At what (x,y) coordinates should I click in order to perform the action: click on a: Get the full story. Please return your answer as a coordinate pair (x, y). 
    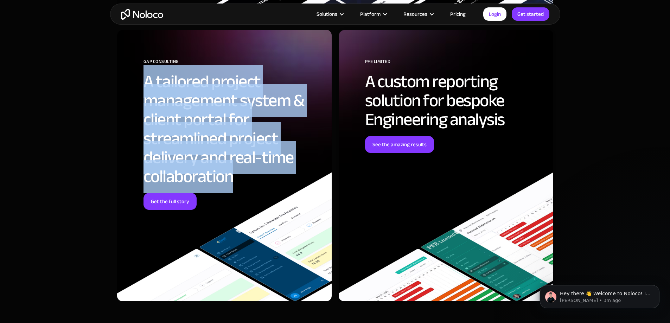
    Looking at the image, I should click on (170, 202).